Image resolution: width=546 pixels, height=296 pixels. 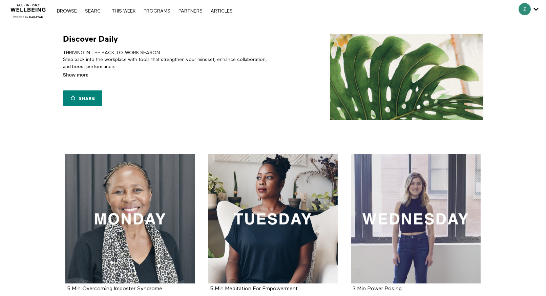 I want to click on img: Discover Daily, so click(x=406, y=77).